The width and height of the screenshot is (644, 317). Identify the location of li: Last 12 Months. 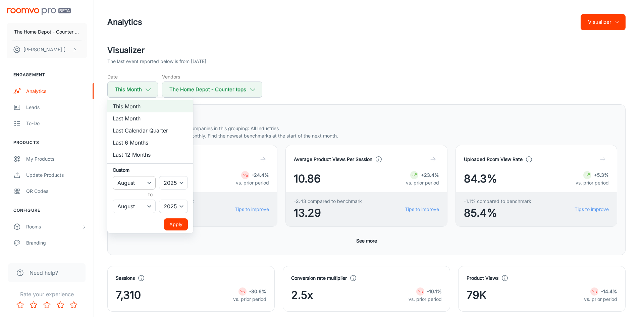
(150, 155).